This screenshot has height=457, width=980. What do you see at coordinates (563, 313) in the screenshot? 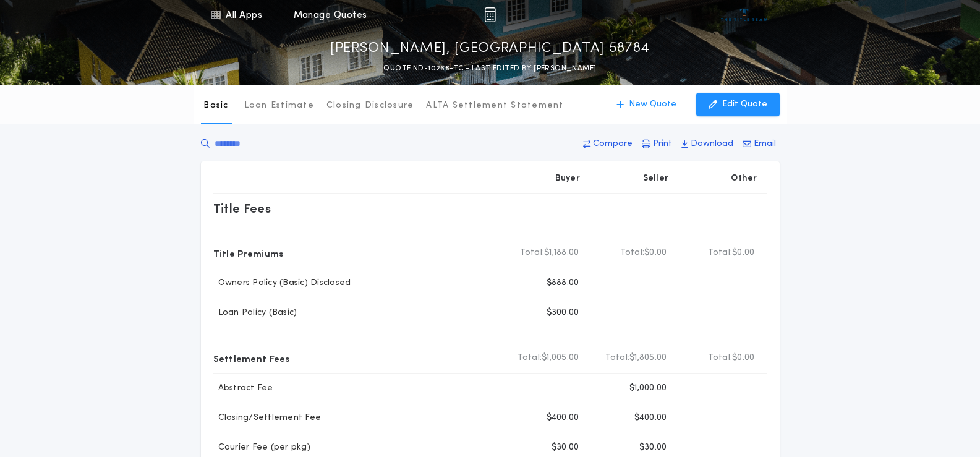
I see `p: $300.00` at bounding box center [563, 313].